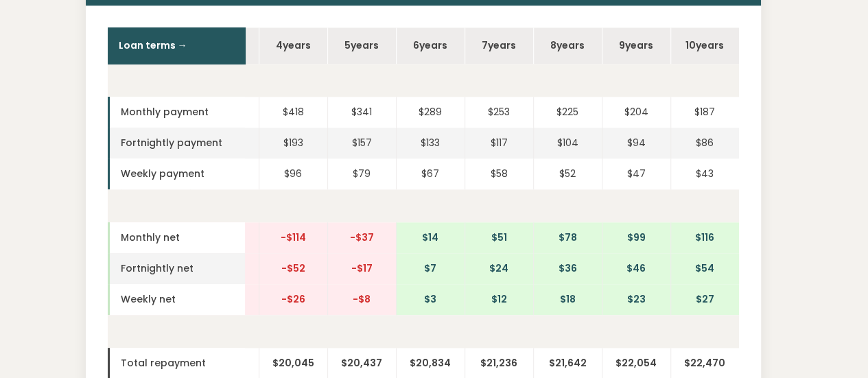  What do you see at coordinates (361, 143) in the screenshot?
I see `td: $157` at bounding box center [361, 143].